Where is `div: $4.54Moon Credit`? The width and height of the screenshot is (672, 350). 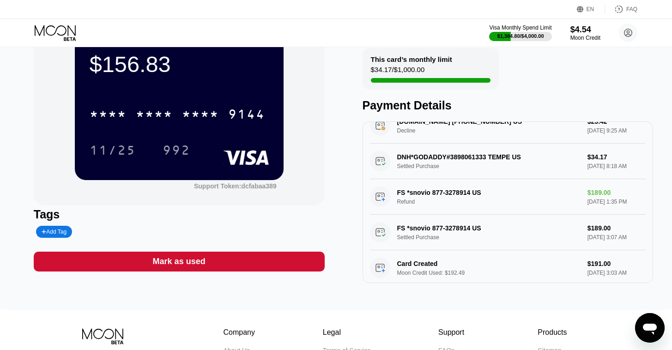 div: $4.54Moon Credit is located at coordinates (585, 33).